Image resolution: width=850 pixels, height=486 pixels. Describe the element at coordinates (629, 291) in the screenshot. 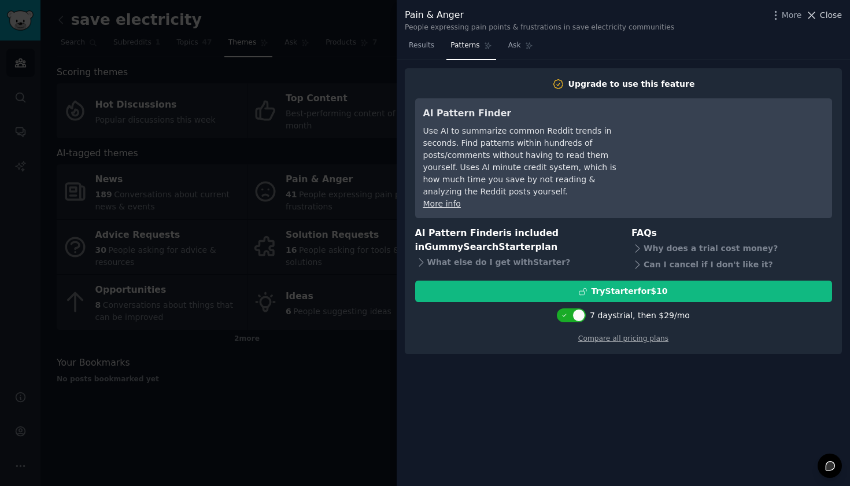

I see `div: Try Starter for $10` at that location.